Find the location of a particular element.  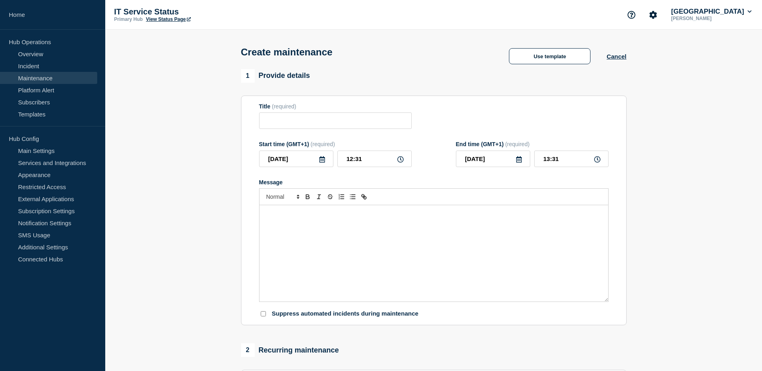

span: 2 is located at coordinates (248, 350).